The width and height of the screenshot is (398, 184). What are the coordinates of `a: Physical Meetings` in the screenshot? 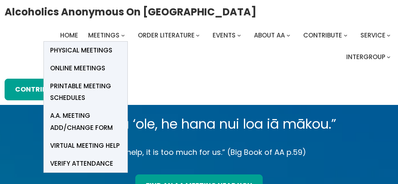 It's located at (86, 50).